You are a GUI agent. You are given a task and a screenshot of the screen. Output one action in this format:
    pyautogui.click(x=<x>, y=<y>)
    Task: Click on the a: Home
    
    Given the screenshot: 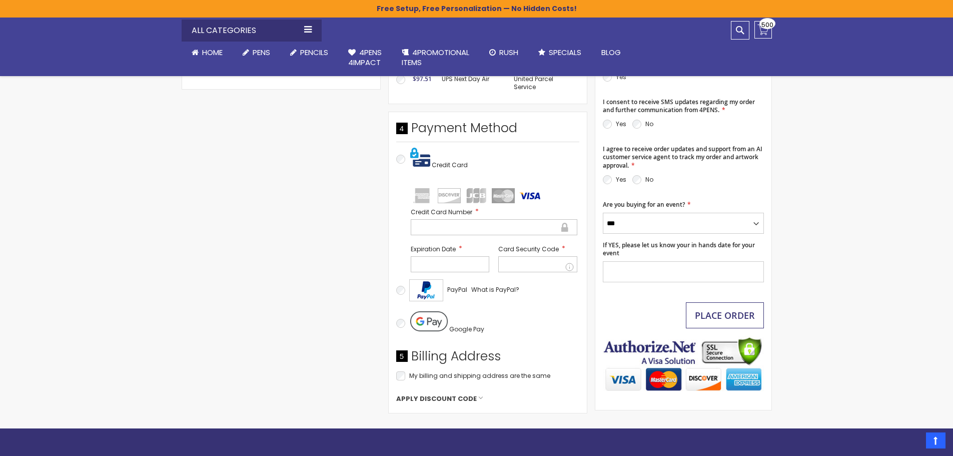 What is the action you would take?
    pyautogui.click(x=207, y=53)
    